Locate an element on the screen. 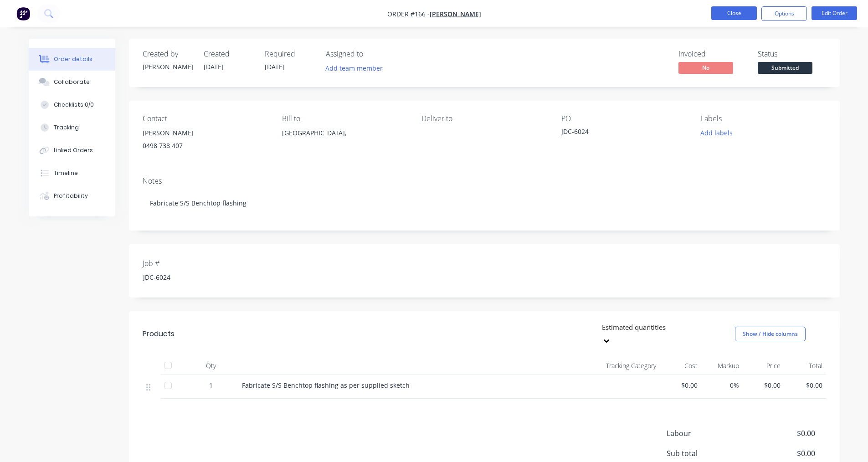 This screenshot has height=462, width=868. button: Collaborate is located at coordinates (72, 82).